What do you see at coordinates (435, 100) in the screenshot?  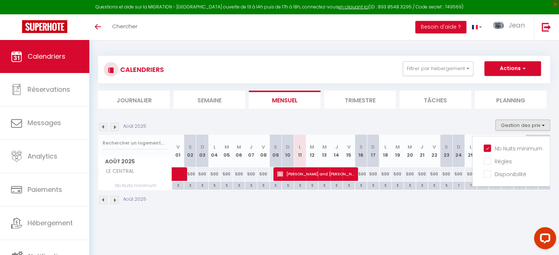 I see `li: Tâches` at bounding box center [435, 100].